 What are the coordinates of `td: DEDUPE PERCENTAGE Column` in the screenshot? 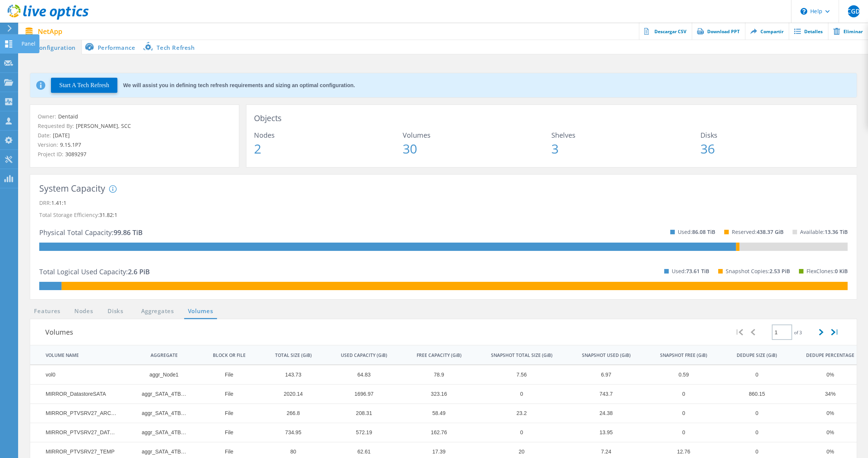 It's located at (826, 355).